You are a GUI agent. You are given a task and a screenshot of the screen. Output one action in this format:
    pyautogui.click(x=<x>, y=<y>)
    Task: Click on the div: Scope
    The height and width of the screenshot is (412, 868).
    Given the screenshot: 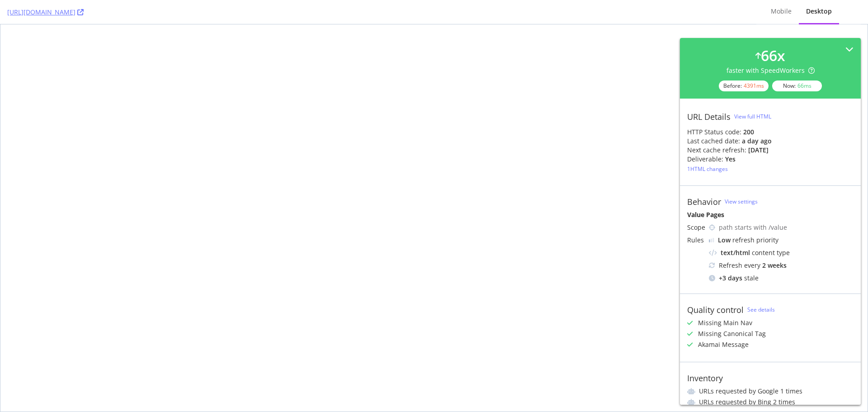 What is the action you would take?
    pyautogui.click(x=696, y=228)
    